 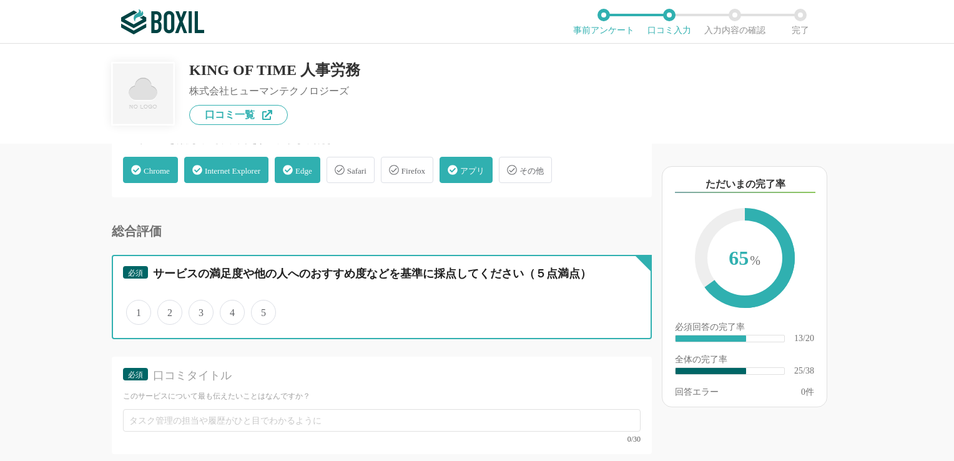 What do you see at coordinates (238, 115) in the screenshot?
I see `a: 口コミ一覧` at bounding box center [238, 115].